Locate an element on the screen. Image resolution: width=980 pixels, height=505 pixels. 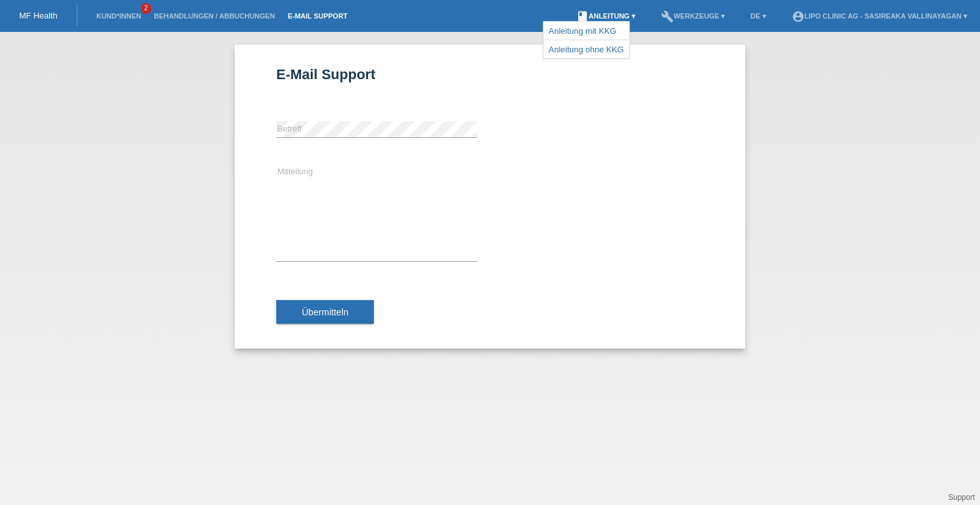
a: E-Mail Support is located at coordinates (318, 16).